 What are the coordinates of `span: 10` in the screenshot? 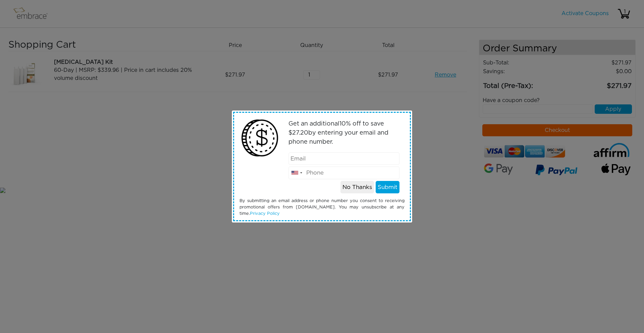 It's located at (342, 124).